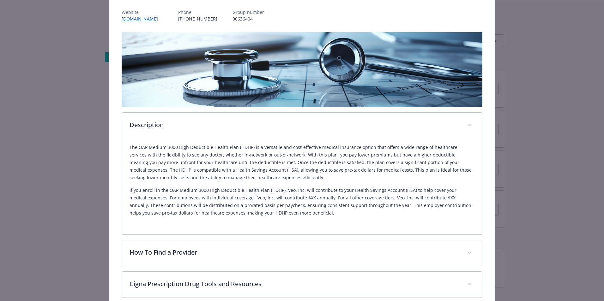  Describe the element at coordinates (248, 19) in the screenshot. I see `p: 00636404` at that location.